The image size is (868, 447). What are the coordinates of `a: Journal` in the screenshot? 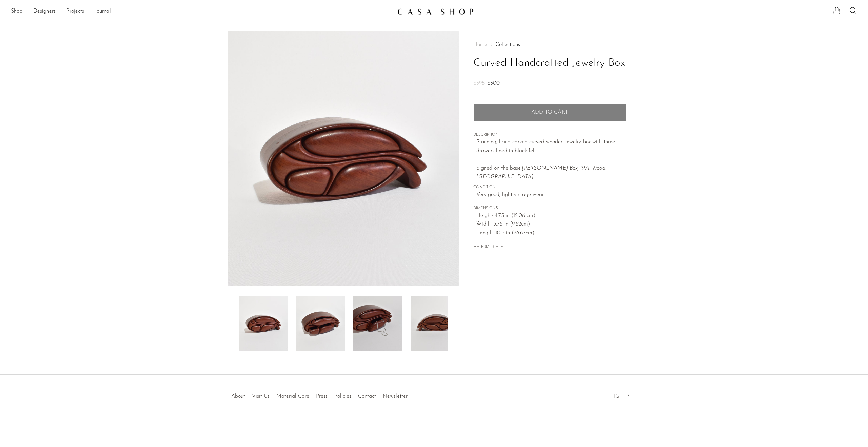 It's located at (102, 12).